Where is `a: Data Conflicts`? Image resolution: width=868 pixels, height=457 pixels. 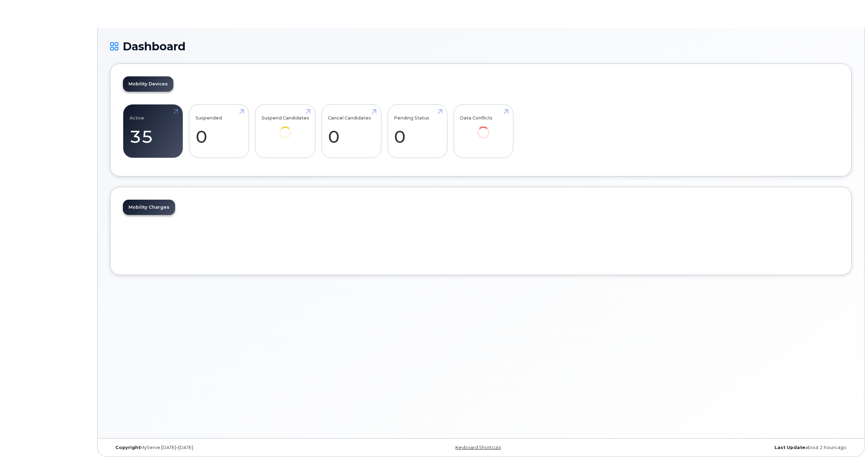 a: Data Conflicts is located at coordinates (483, 129).